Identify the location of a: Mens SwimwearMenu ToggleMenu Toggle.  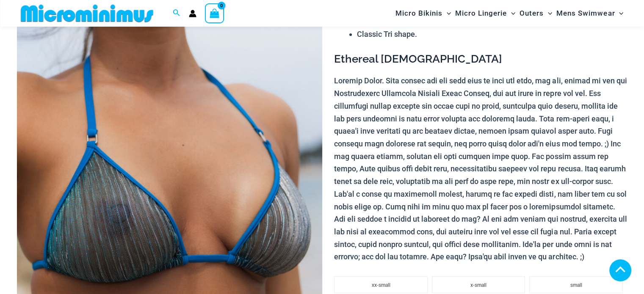
(590, 13).